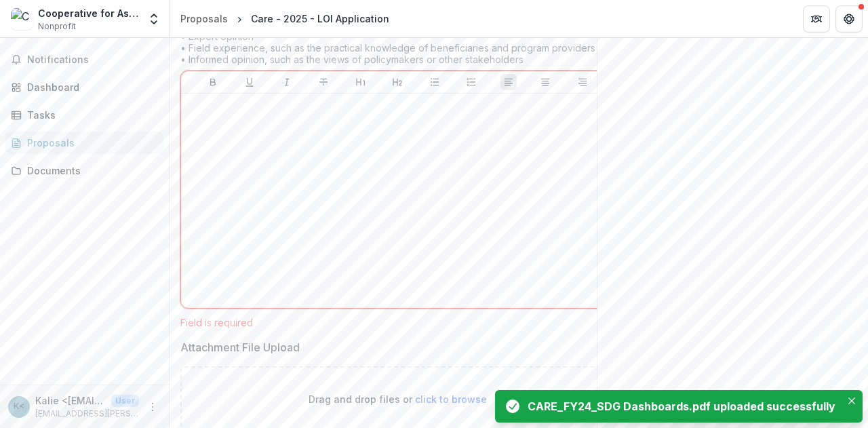 This screenshot has height=428, width=868. I want to click on div: Documents, so click(90, 170).